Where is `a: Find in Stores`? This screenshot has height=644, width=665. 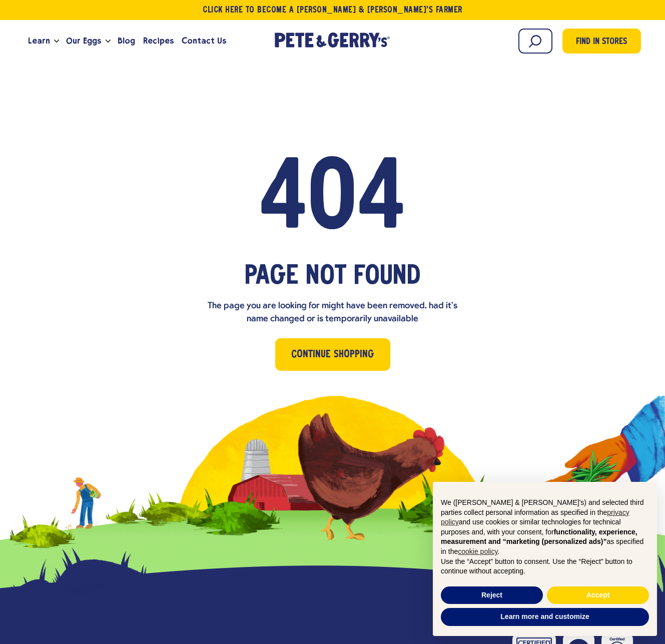
a: Find in Stores is located at coordinates (601, 41).